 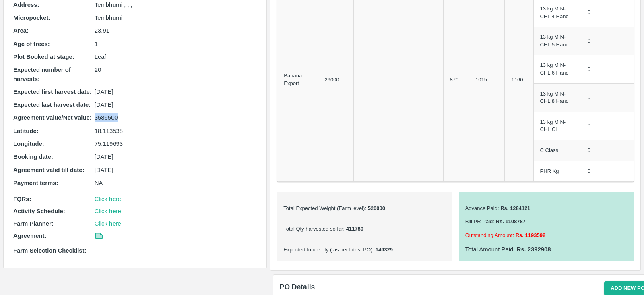 What do you see at coordinates (176, 70) in the screenshot?
I see `p: 20` at bounding box center [176, 70].